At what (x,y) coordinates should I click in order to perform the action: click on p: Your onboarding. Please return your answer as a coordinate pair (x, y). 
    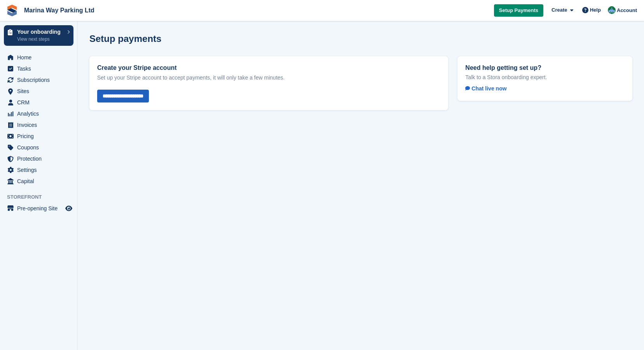
    Looking at the image, I should click on (40, 32).